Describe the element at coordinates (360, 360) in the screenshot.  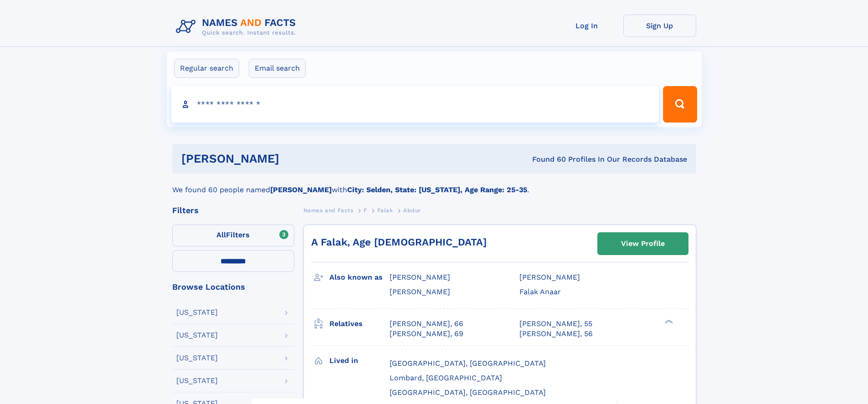
I see `h3: Lived in` at that location.